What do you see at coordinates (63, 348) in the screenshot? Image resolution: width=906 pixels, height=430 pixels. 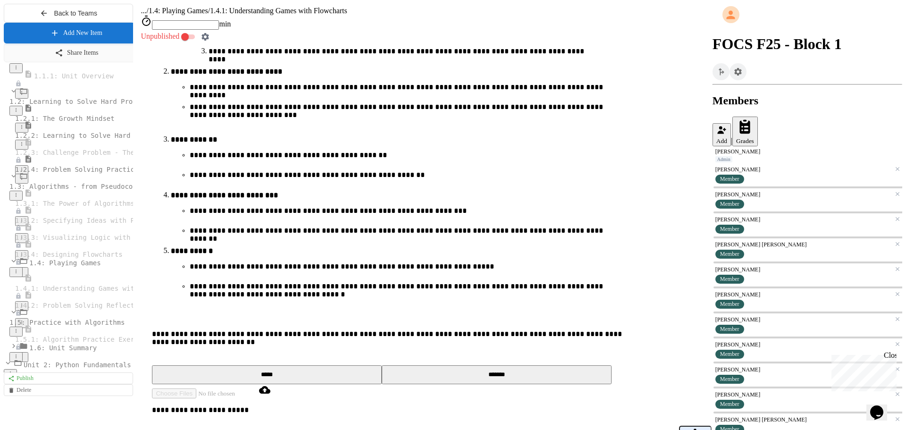 I see `span: 1.6: Unit Summary` at bounding box center [63, 348].